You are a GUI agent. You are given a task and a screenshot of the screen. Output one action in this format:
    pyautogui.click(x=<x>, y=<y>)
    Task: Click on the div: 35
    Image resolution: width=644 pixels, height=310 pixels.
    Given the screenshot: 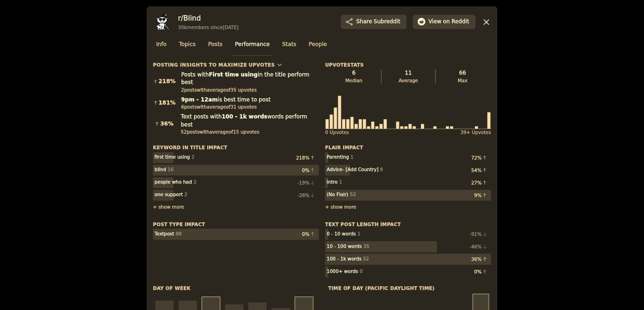 What is the action you would take?
    pyautogui.click(x=366, y=246)
    